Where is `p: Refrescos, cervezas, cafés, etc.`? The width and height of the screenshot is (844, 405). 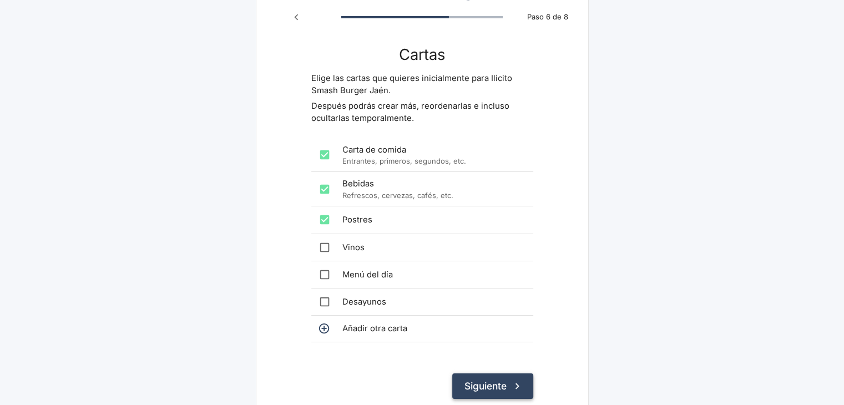 p: Refrescos, cervezas, cafés, etc. is located at coordinates (433, 195).